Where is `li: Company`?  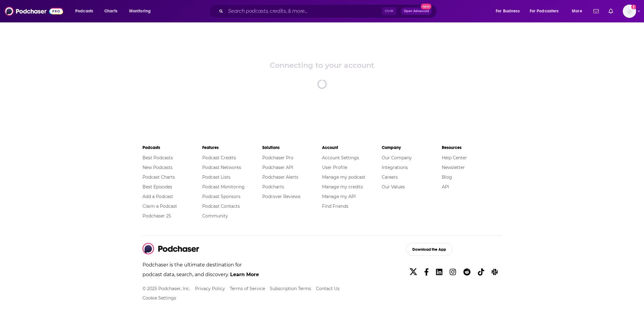 li: Company is located at coordinates (412, 147).